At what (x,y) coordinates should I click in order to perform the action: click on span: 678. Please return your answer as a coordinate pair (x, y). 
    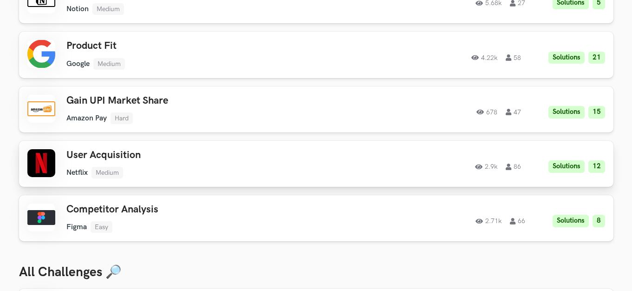
    Looking at the image, I should click on (487, 112).